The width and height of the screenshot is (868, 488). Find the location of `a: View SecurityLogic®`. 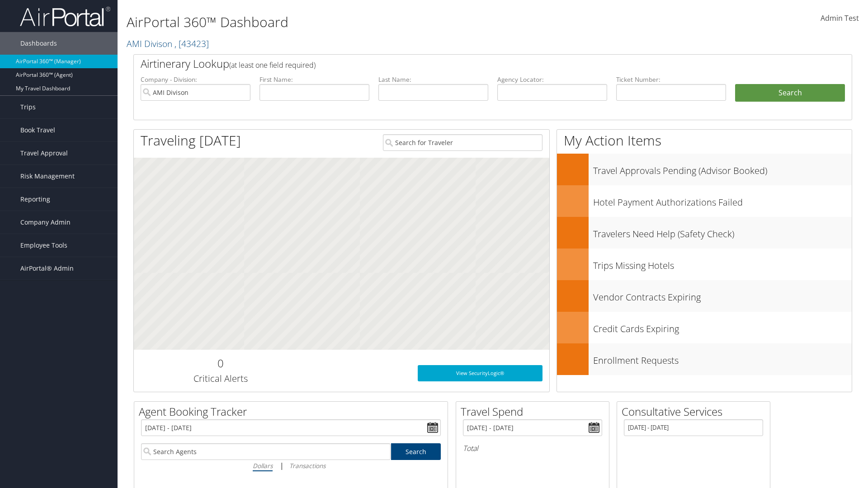

a: View SecurityLogic® is located at coordinates (480, 373).